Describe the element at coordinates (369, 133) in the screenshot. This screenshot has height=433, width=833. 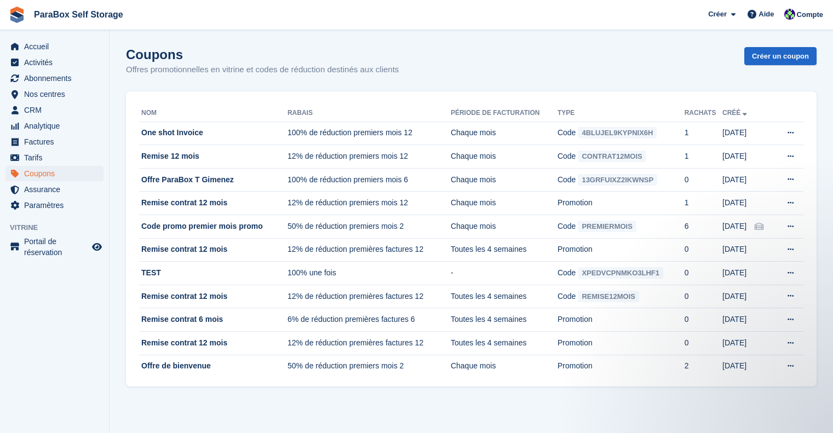
I see `td: 100% de réduction premiers mois 12` at that location.